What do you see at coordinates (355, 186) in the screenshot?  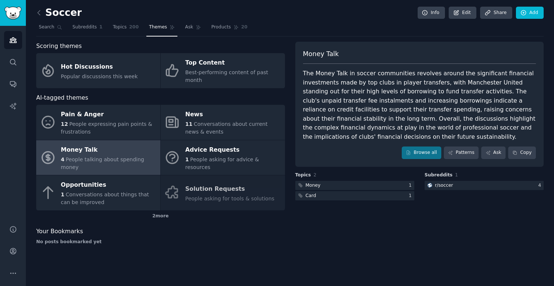 I see `a: Money1` at bounding box center [355, 186].